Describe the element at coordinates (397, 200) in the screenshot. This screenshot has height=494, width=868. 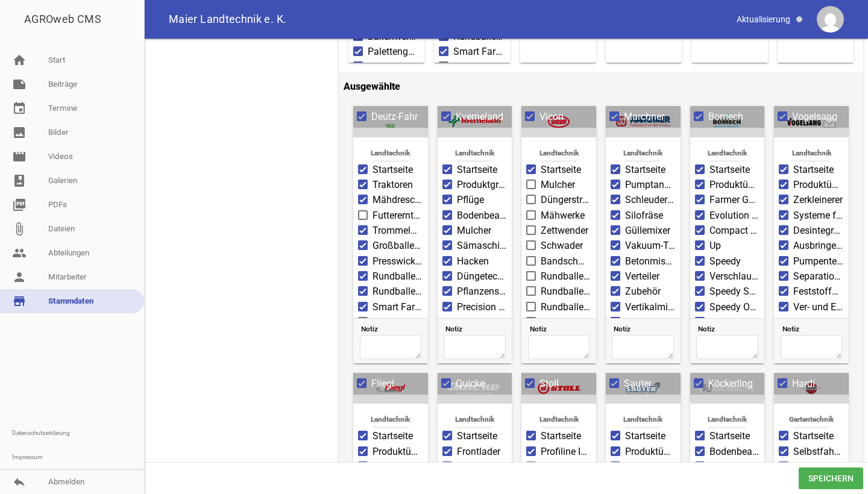
I see `span: Mähdrescher` at that location.